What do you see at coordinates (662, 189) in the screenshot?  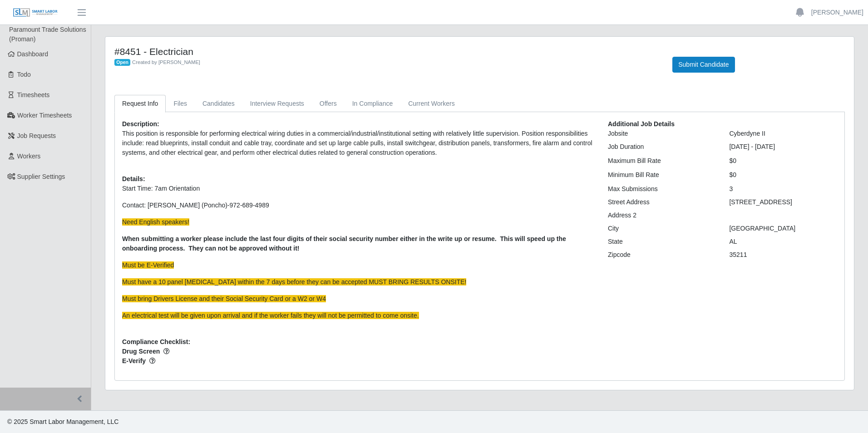 I see `div: Max Submissions` at bounding box center [662, 189].